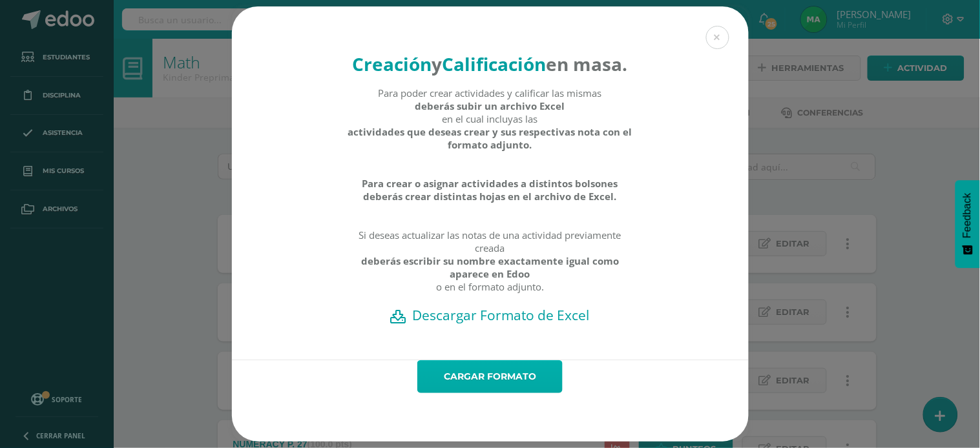 This screenshot has width=980, height=448. Describe the element at coordinates (718, 37) in the screenshot. I see `button: Close (Esc)` at that location.